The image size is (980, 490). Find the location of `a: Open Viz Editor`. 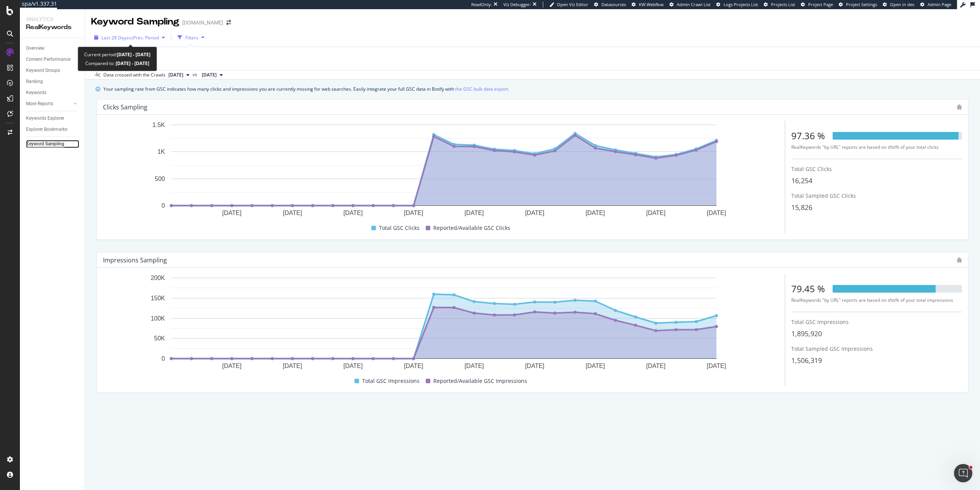

a: Open Viz Editor is located at coordinates (569, 5).